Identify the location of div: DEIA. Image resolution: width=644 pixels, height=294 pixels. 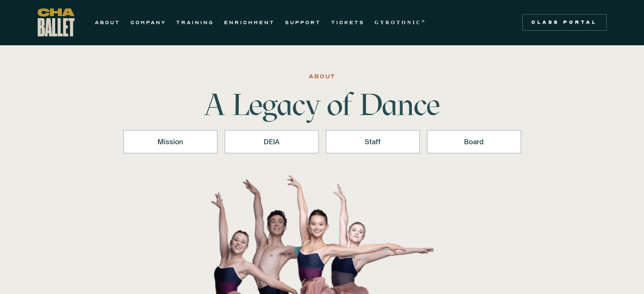
(271, 142).